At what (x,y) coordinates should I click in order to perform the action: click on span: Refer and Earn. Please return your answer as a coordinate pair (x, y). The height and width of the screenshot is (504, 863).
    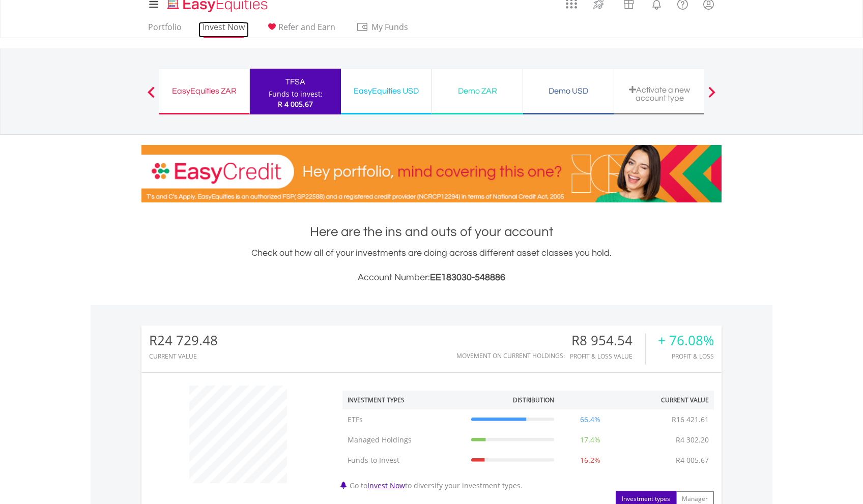
    Looking at the image, I should click on (307, 27).